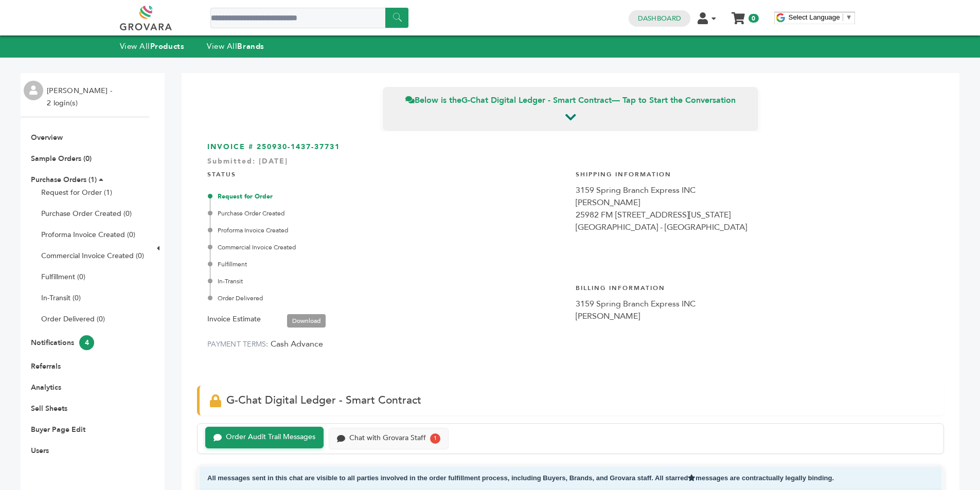 The image size is (980, 490). Describe the element at coordinates (570, 478) in the screenshot. I see `div: All messages sent in this chat are visible to all parties involved in the order fulfillment proce...` at that location.